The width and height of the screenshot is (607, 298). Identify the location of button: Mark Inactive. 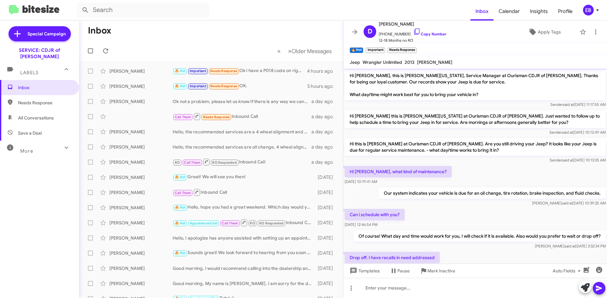
(437, 271).